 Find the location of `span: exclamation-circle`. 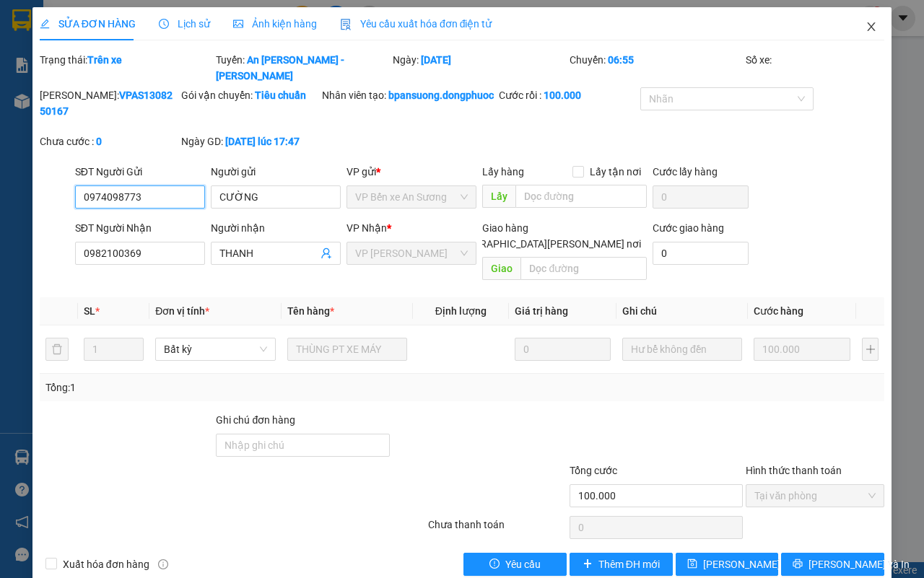

span: exclamation-circle is located at coordinates (494, 564).